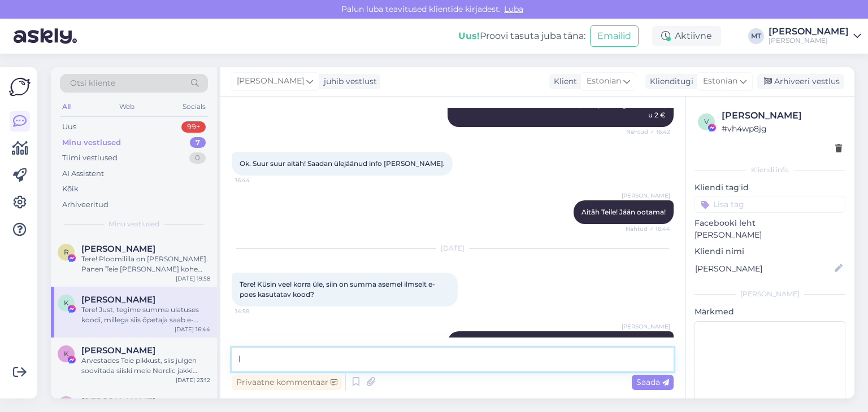 The width and height of the screenshot is (868, 412). Describe the element at coordinates (770, 252) in the screenshot. I see `p: Kliendi nimi` at that location.